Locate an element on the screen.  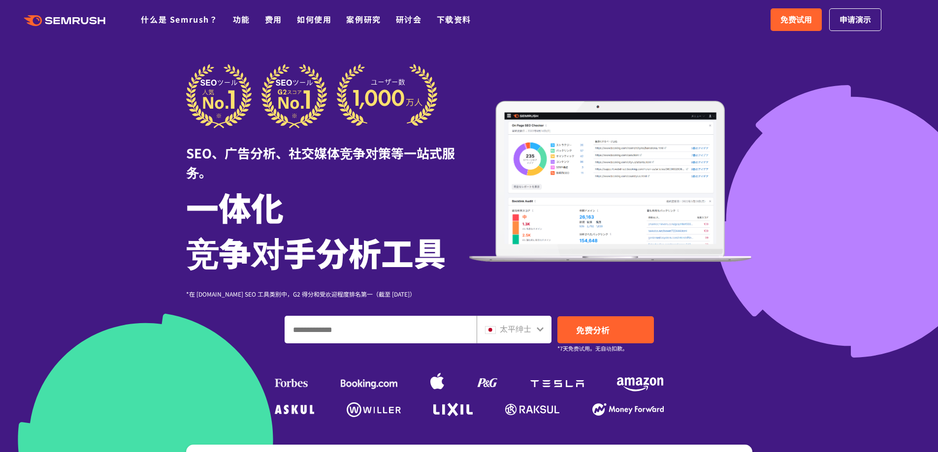
font: 功能 is located at coordinates (241, 19).